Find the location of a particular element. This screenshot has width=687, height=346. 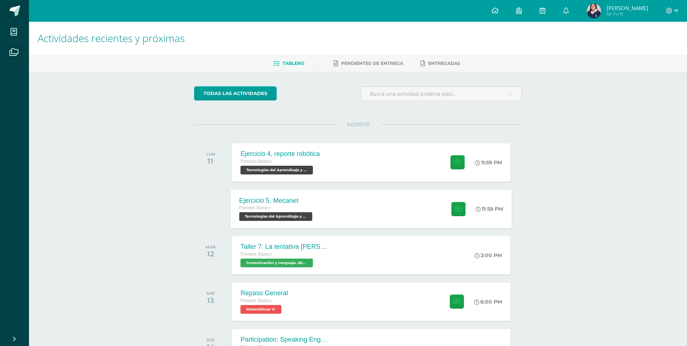

div: 13 is located at coordinates (210, 300).